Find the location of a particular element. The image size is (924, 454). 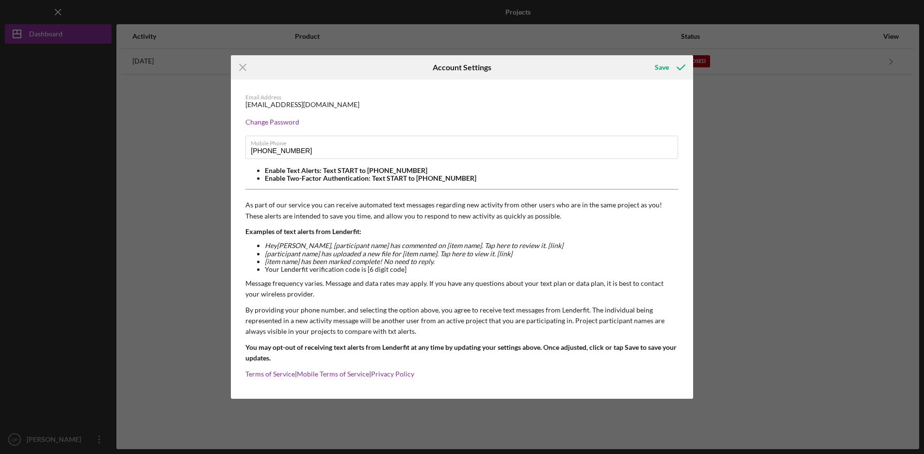

p: By providing your phone number, and selecting the option above, you agree to receive text message... is located at coordinates (462, 321).